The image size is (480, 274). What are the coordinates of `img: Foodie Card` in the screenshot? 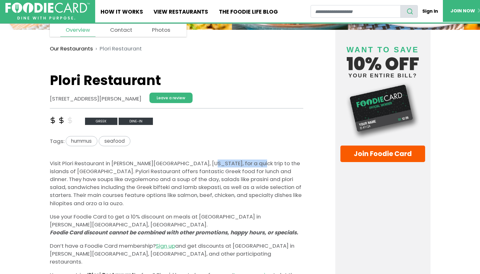 It's located at (383, 111).